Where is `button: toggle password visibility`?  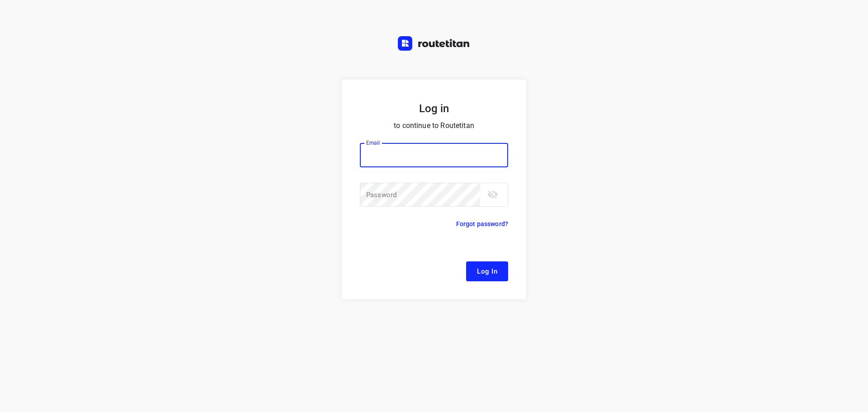 button: toggle password visibility is located at coordinates (493, 195).